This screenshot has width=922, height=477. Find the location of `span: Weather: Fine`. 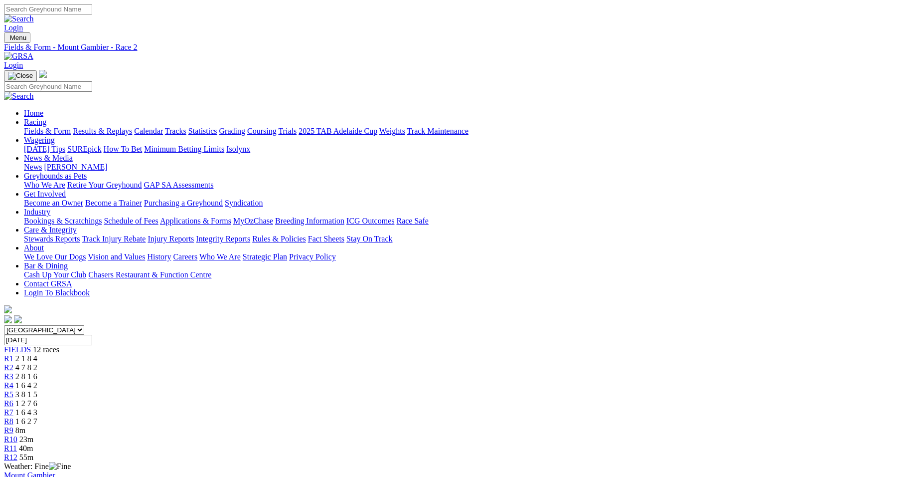

span: Weather: Fine is located at coordinates (37, 466).